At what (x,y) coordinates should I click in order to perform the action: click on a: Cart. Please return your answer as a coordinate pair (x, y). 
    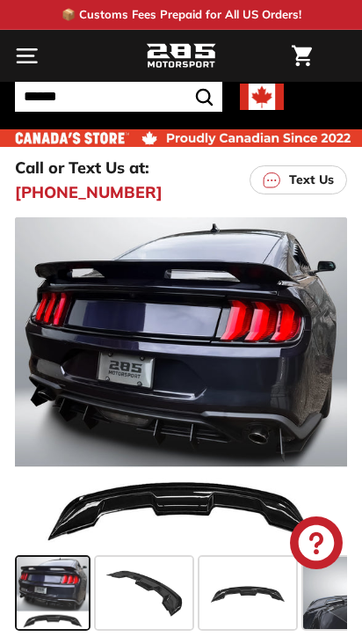
    Looking at the image, I should click on (301, 55).